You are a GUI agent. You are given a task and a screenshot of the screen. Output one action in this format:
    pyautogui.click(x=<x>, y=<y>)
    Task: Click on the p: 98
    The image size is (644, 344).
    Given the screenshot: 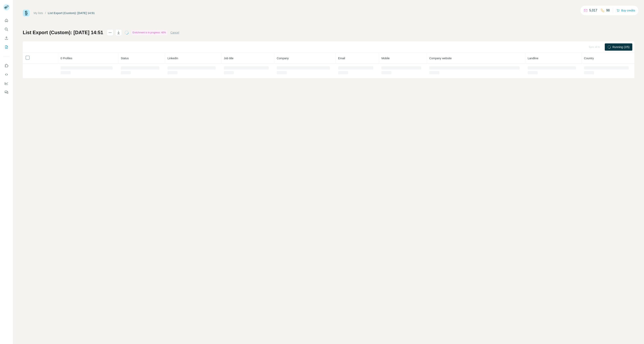 What is the action you would take?
    pyautogui.click(x=608, y=10)
    